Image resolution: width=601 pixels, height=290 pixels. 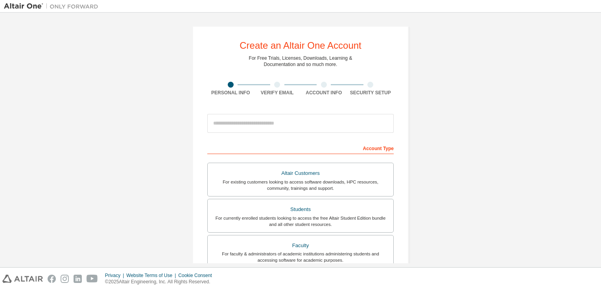 I want to click on div: For faculty & administrators of academic institutions administering students and accessing softwa..., so click(x=301, y=257).